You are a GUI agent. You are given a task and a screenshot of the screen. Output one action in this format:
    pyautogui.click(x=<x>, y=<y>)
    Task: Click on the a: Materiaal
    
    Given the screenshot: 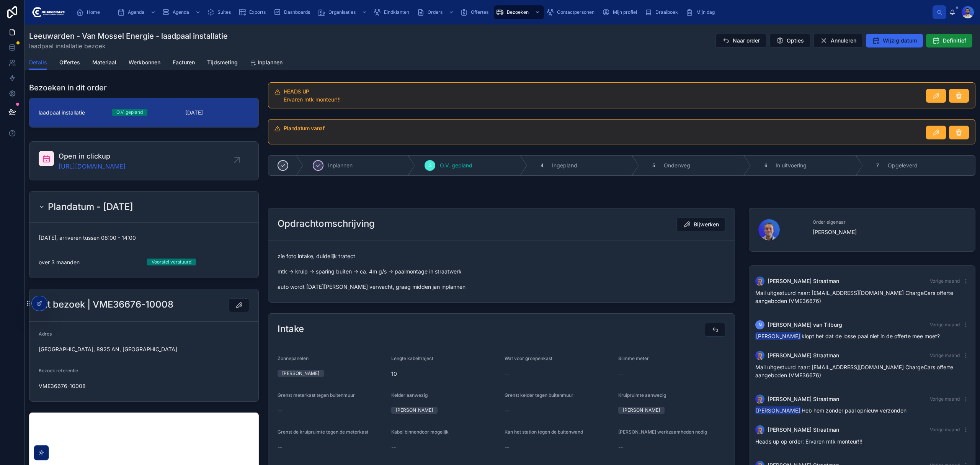 What is the action you would take?
    pyautogui.click(x=105, y=63)
    